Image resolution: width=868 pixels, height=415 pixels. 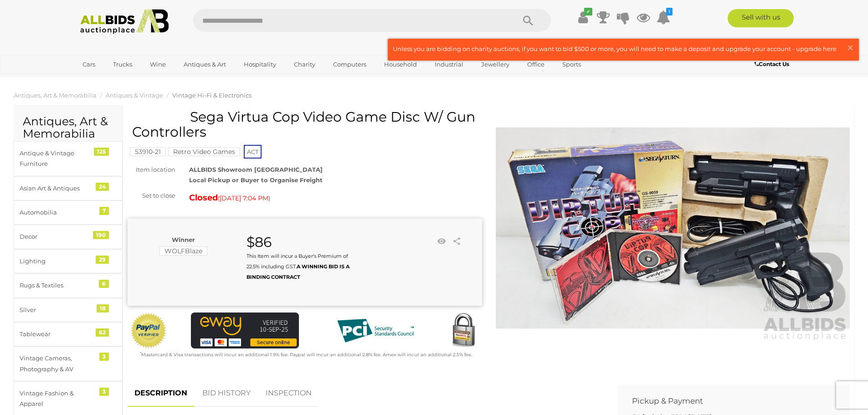 I want to click on a: Office, so click(x=536, y=64).